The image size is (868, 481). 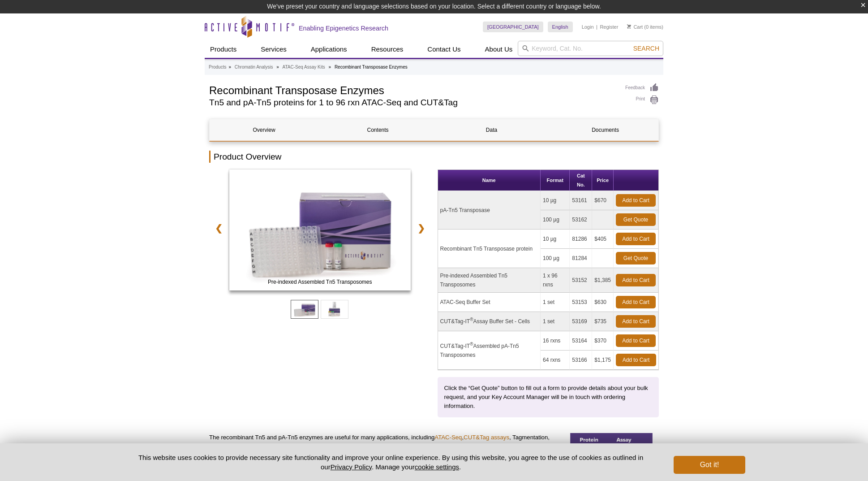 What do you see at coordinates (605, 130) in the screenshot?
I see `a: Documents` at bounding box center [605, 130].